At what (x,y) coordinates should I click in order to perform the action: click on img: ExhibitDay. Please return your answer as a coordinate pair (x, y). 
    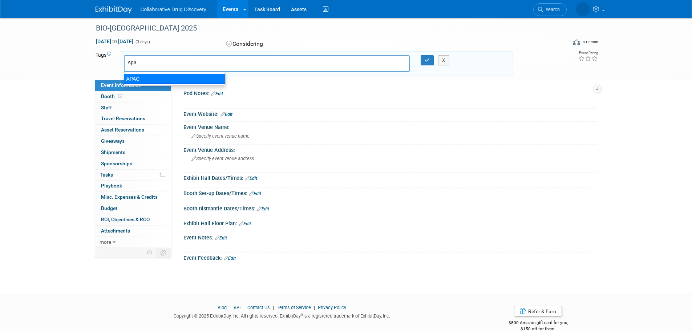
    Looking at the image, I should click on (114, 10).